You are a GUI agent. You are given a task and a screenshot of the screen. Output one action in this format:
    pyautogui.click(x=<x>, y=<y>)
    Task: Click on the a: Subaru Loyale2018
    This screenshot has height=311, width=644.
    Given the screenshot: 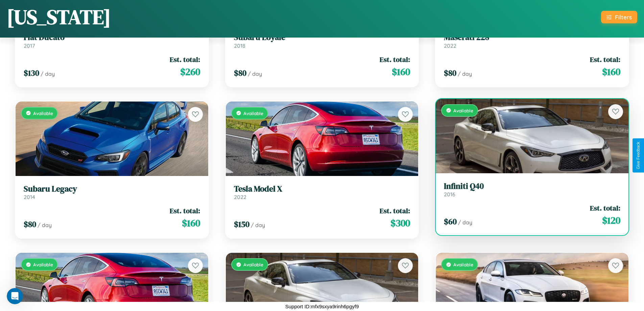 What is the action you would take?
    pyautogui.click(x=322, y=41)
    